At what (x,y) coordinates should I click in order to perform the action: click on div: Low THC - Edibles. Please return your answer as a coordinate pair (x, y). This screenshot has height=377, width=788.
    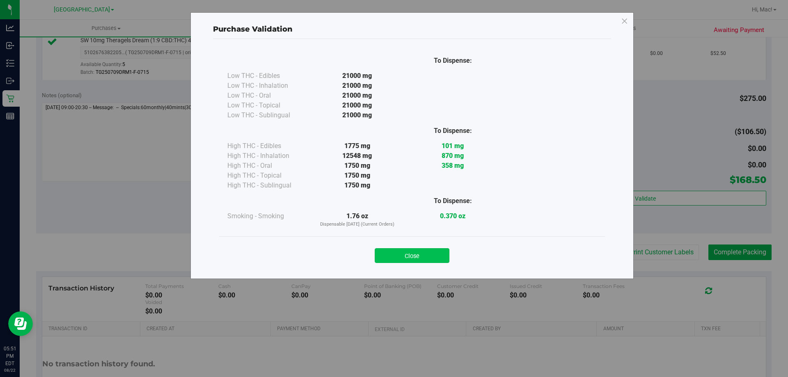
    Looking at the image, I should click on (268, 76).